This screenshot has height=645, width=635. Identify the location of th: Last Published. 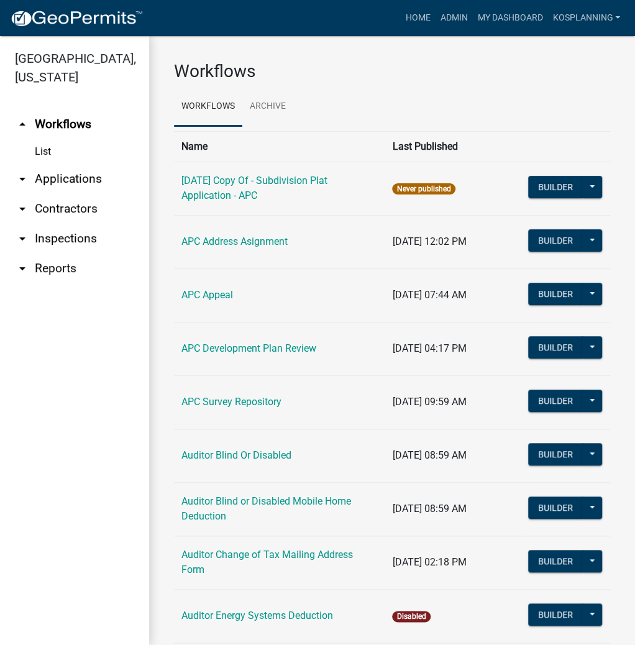
(452, 146).